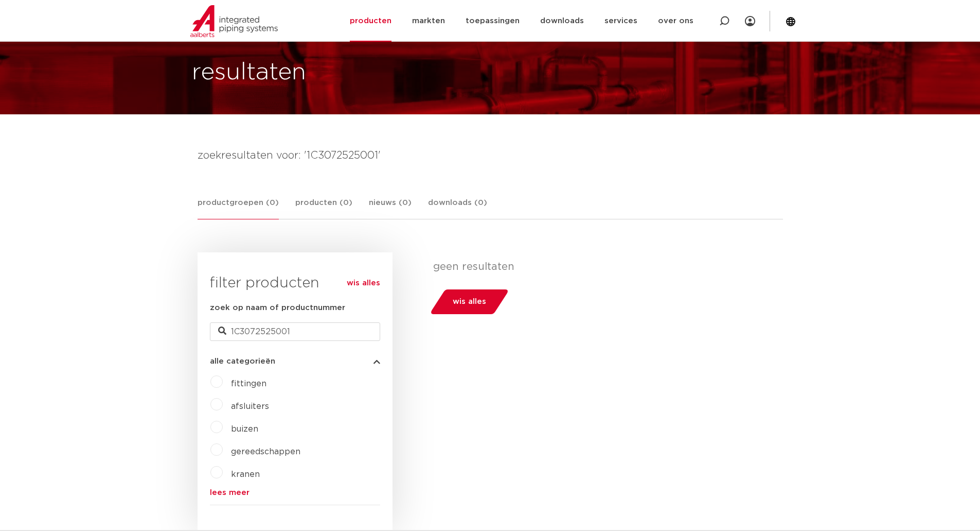 Image resolution: width=980 pixels, height=531 pixels. Describe the element at coordinates (323, 207) in the screenshot. I see `a: producten (0)` at that location.